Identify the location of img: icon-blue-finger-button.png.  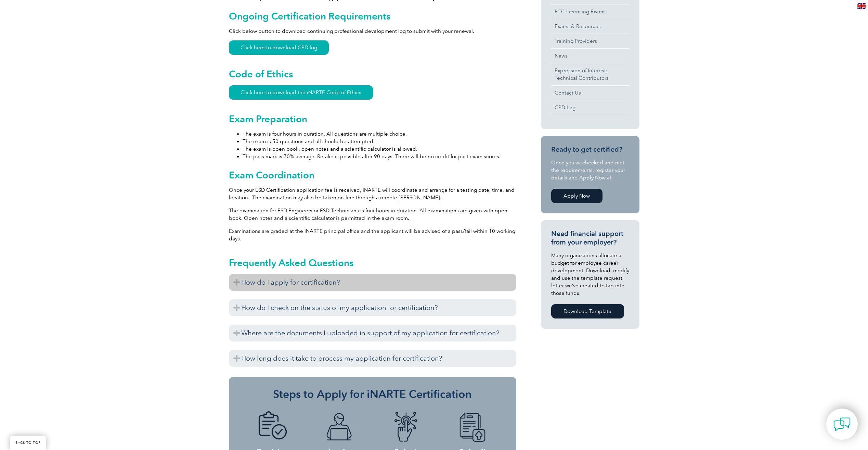
(406, 426).